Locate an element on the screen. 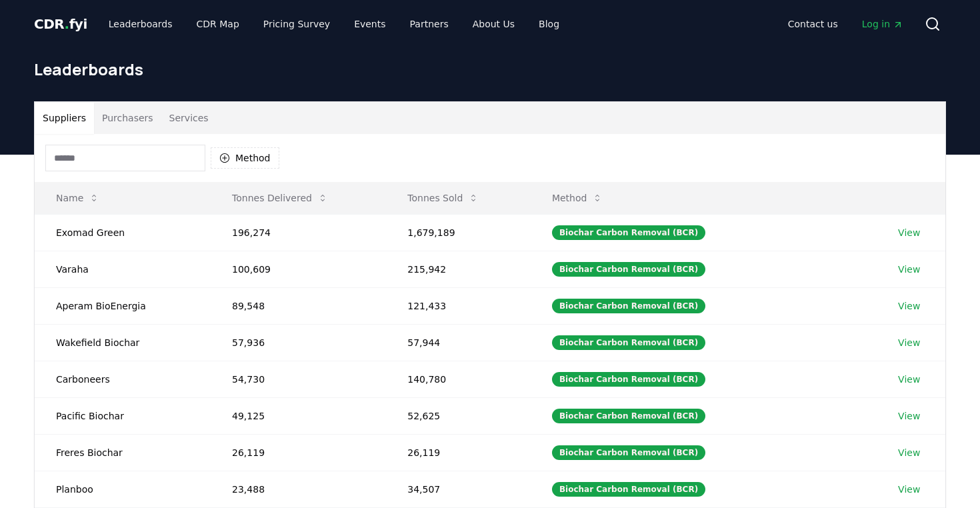  td: Aperam BioEnergia is located at coordinates (123, 306).